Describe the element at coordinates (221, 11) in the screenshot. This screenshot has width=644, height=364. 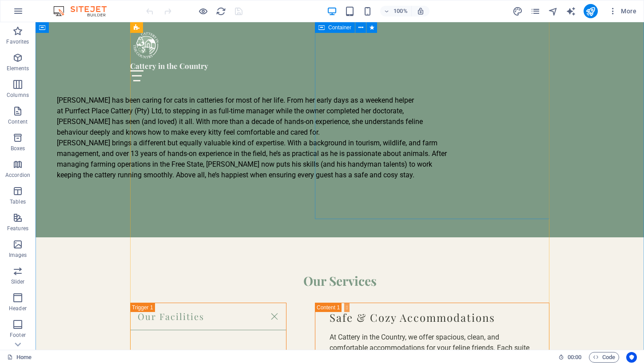
I see `button: reload` at that location.